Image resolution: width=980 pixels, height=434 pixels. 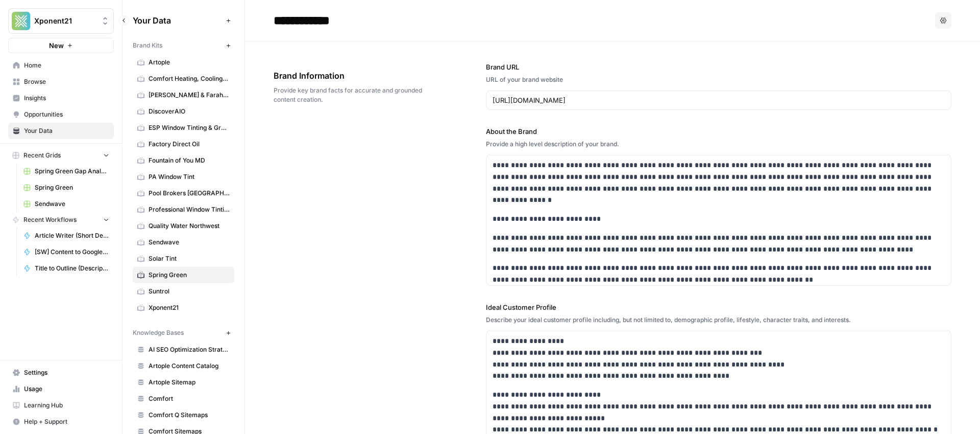 I want to click on span: Browse, so click(x=66, y=82).